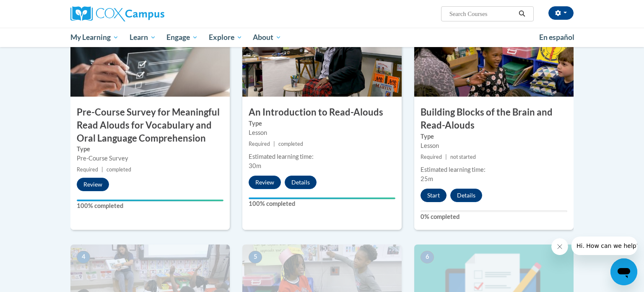  What do you see at coordinates (494, 119) in the screenshot?
I see `h3: Building Blocks of the Brain and Read-Alouds` at bounding box center [494, 119].